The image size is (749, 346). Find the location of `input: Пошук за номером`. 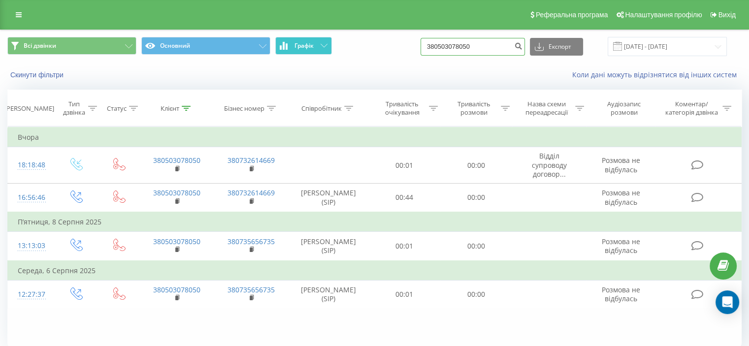

input: Пошук за номером is located at coordinates (473, 47).